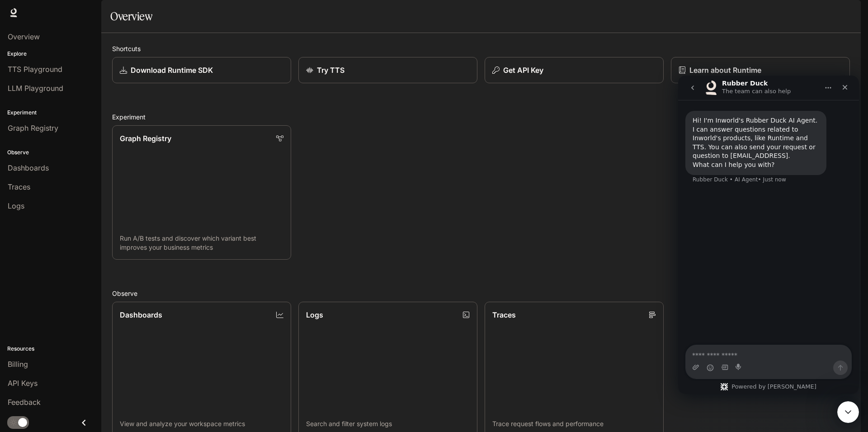  What do you see at coordinates (388, 70) in the screenshot?
I see `a: Try TTS` at bounding box center [388, 70].